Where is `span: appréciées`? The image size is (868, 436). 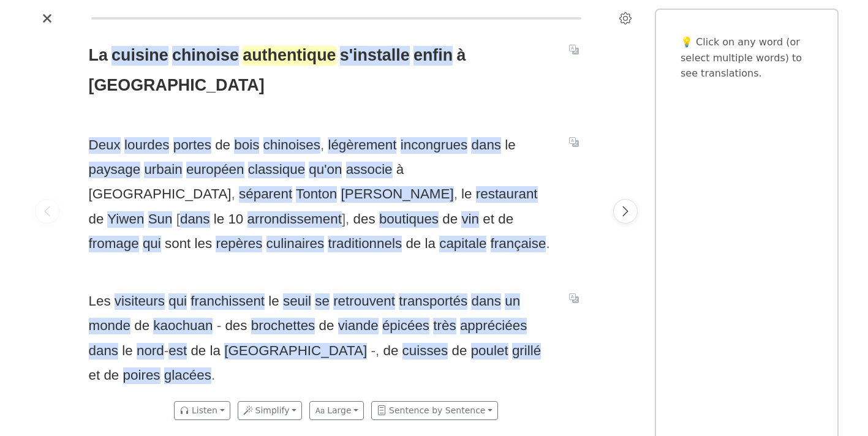
span: appréciées is located at coordinates (494, 326).